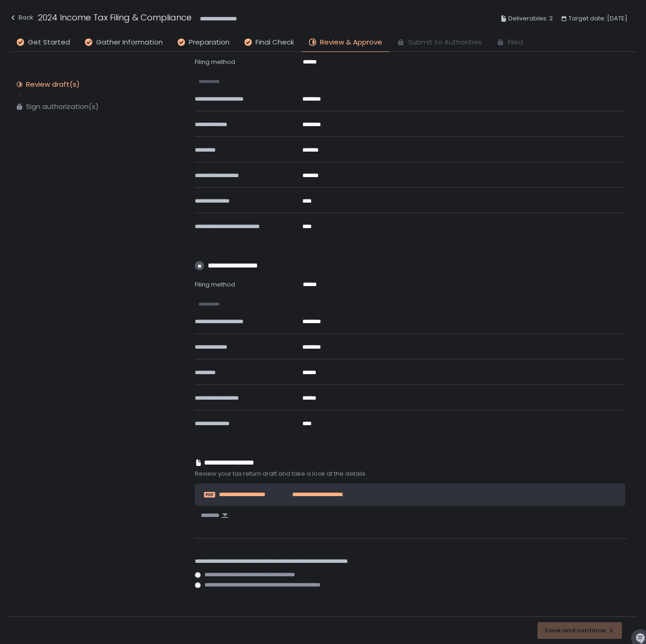  What do you see at coordinates (21, 18) in the screenshot?
I see `div: Back` at bounding box center [21, 18].